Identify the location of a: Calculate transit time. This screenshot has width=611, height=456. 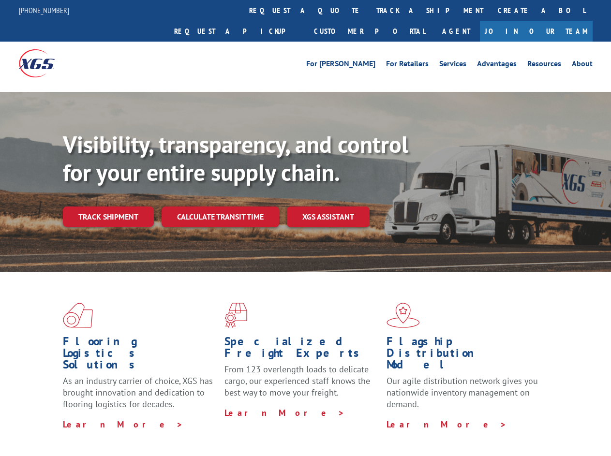
(220, 217).